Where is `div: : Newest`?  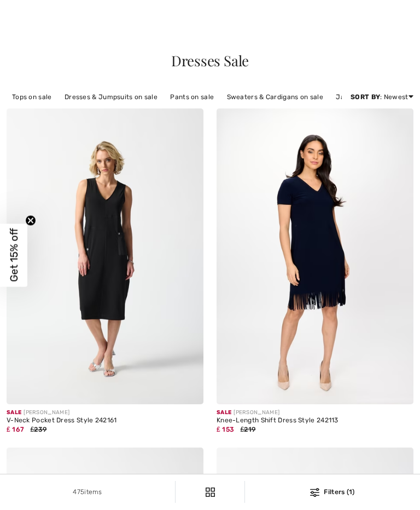 div: : Newest is located at coordinates (382, 97).